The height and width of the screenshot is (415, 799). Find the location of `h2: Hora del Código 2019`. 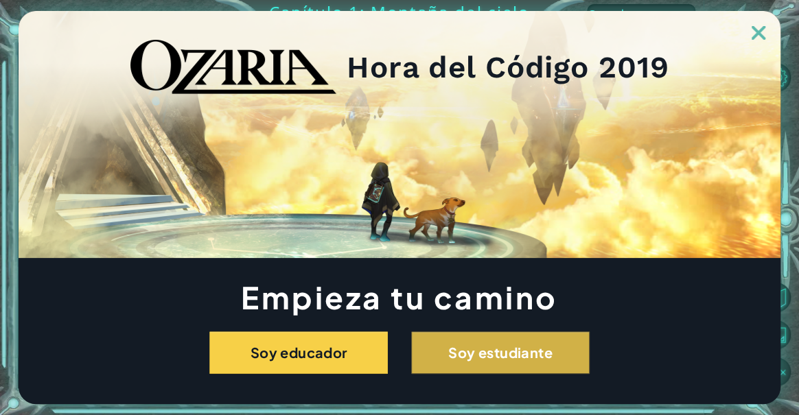

h2: Hora del Código 2019 is located at coordinates (508, 67).